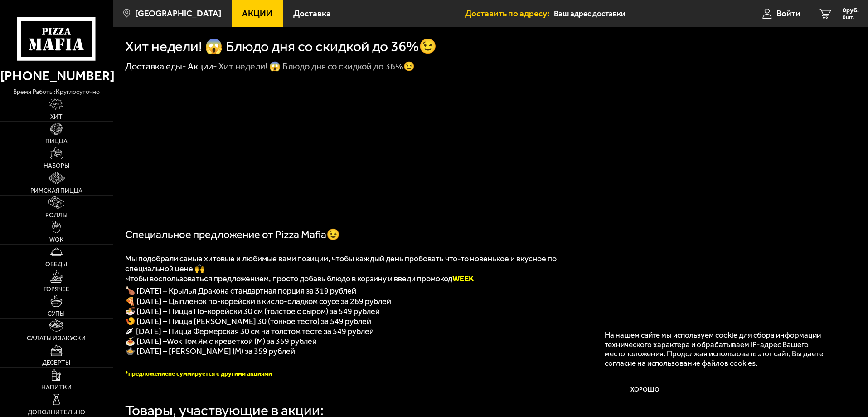 The image size is (868, 417). What do you see at coordinates (723, 349) in the screenshot?
I see `p: На нашем сайте мы используем cookie для сбора информации технического характера и обрабатываем IP...` at bounding box center [723, 349].